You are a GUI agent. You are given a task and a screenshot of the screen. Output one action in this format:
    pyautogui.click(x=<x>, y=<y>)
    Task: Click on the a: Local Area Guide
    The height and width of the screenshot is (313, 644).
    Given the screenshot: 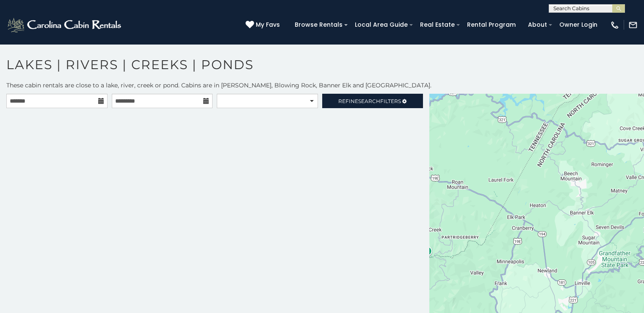 What is the action you would take?
    pyautogui.click(x=381, y=24)
    